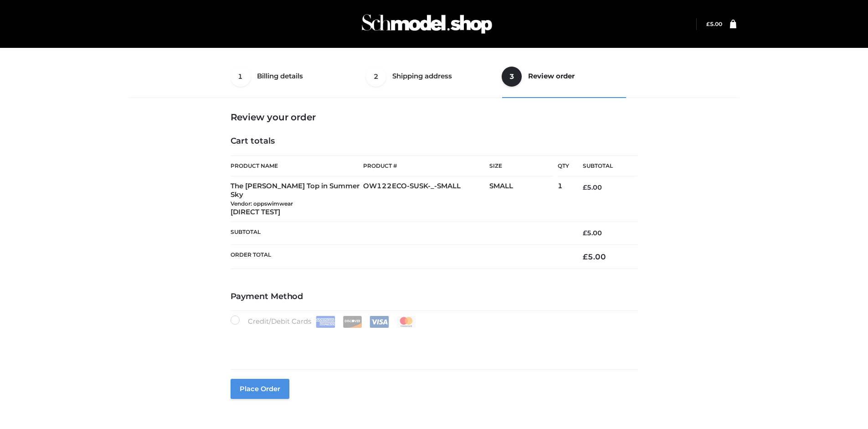  I want to click on th: Qty, so click(563, 166).